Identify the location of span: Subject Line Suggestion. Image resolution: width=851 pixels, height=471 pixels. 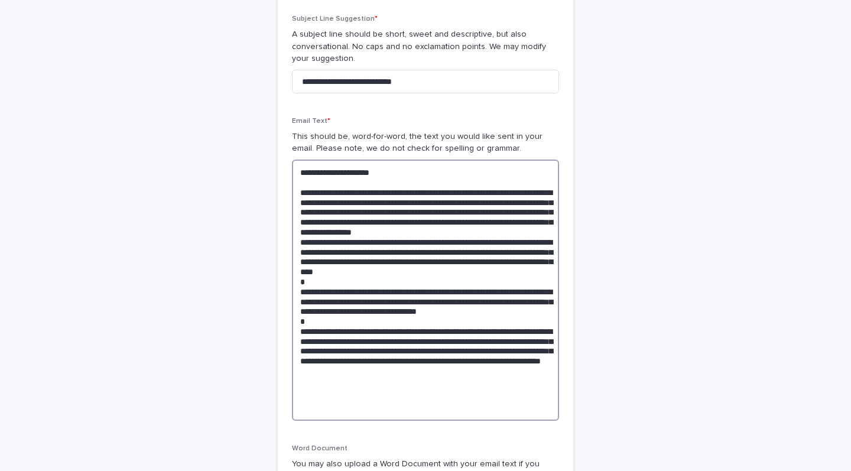
(334, 19).